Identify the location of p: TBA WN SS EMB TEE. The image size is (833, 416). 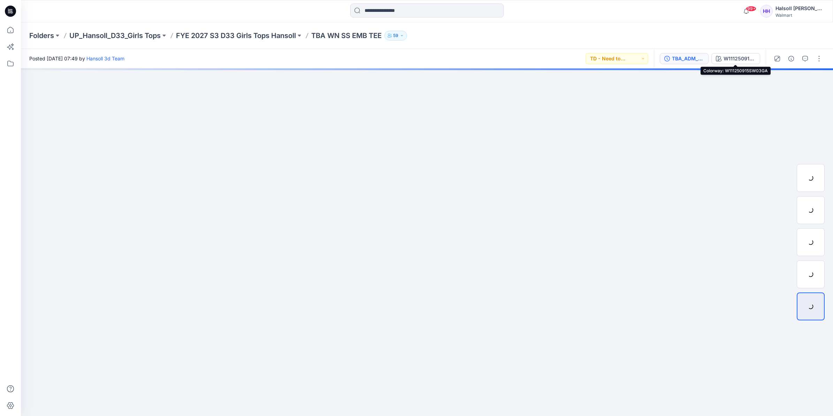
(347, 36).